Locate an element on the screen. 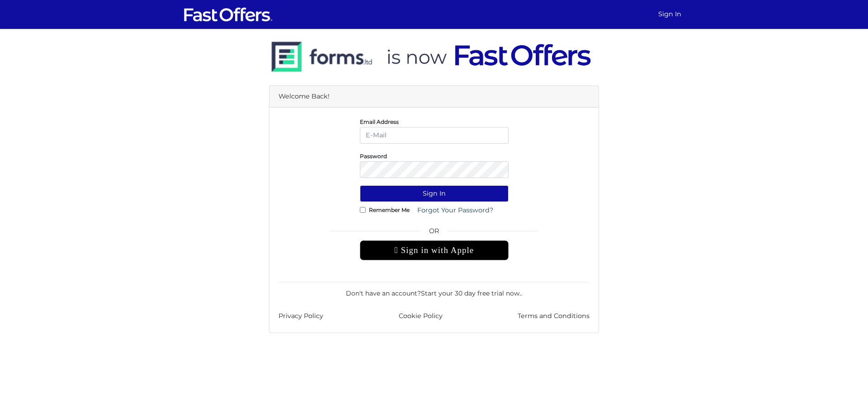 The width and height of the screenshot is (868, 399). a: Privacy Policy is located at coordinates (301, 315).